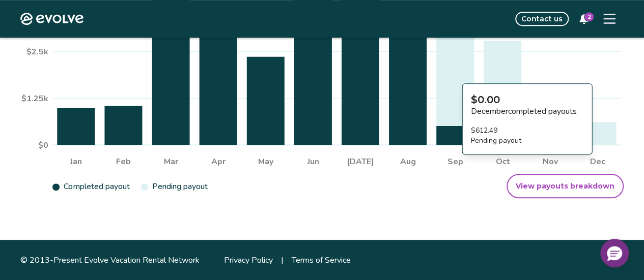 The image size is (644, 280). Describe the element at coordinates (589, 17) in the screenshot. I see `span: 2` at that location.